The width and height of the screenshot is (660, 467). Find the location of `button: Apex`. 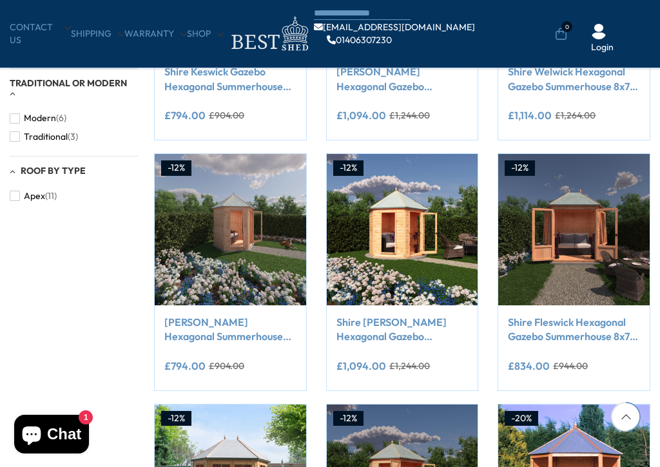

button: Apex is located at coordinates (33, 196).